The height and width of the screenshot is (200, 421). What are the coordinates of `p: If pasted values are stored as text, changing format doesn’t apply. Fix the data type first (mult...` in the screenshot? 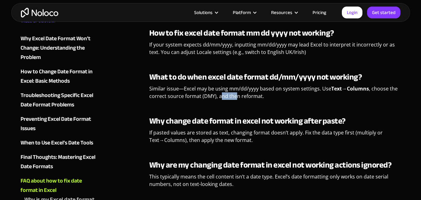 It's located at (275, 138).